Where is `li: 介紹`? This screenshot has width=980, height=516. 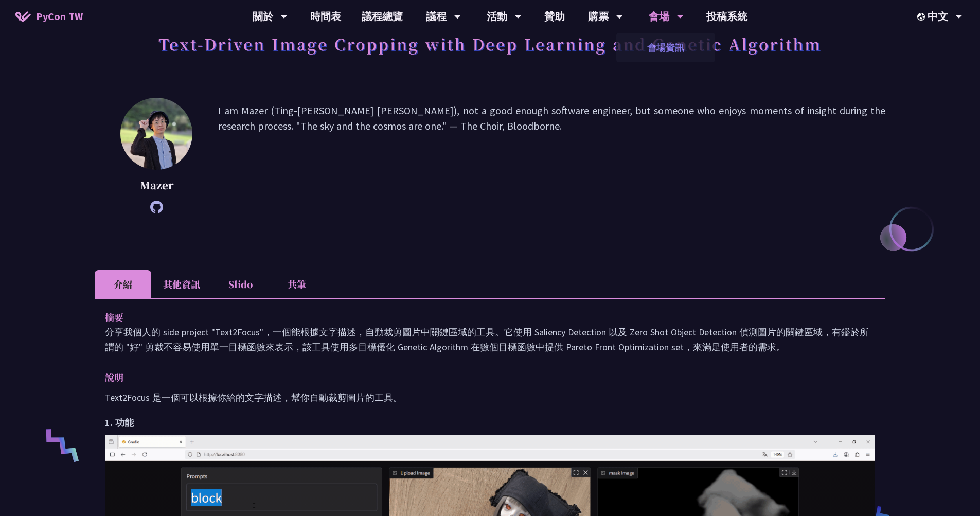 li: 介紹 is located at coordinates (123, 284).